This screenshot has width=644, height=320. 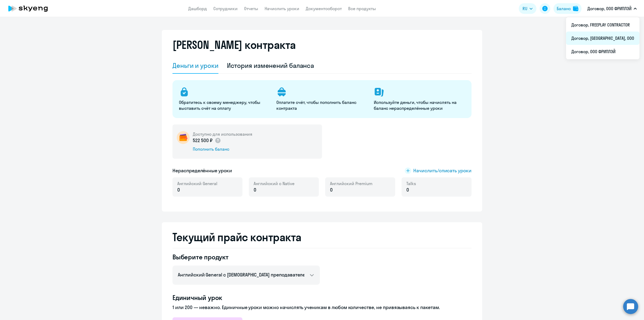 What do you see at coordinates (271, 65) in the screenshot?
I see `div: История изменений баланса` at bounding box center [271, 65].